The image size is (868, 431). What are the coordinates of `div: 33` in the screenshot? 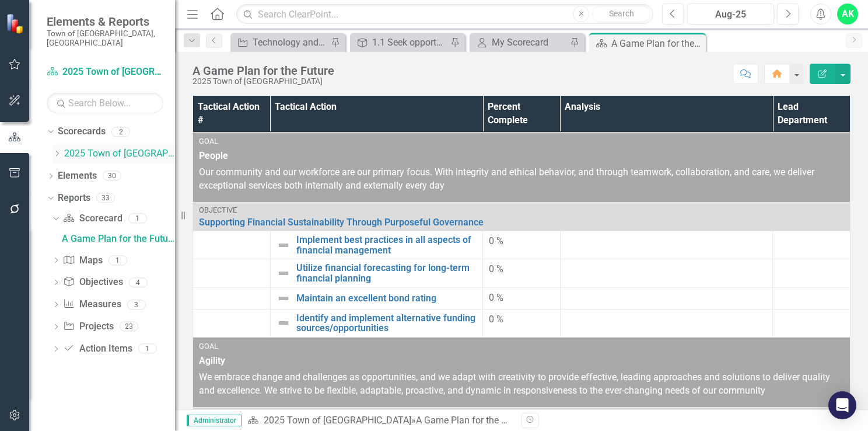 It's located at (105, 198).